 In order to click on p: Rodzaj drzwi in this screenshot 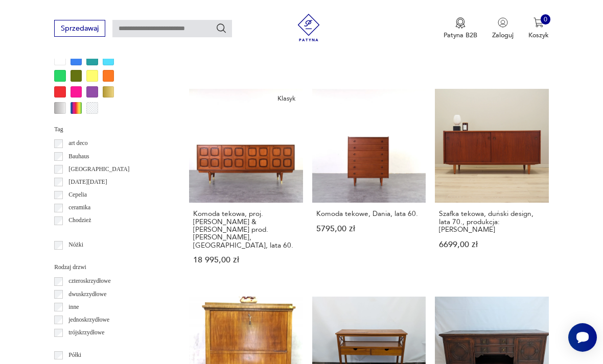, I will do `click(110, 268)`.